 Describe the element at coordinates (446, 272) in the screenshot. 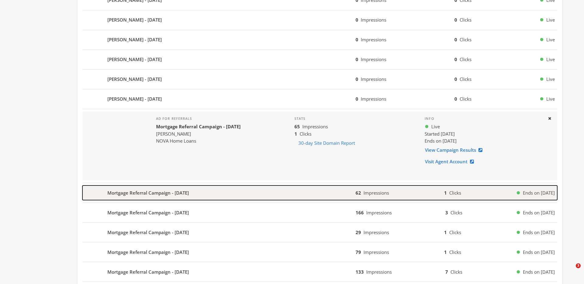

I see `b: 7` at that location.